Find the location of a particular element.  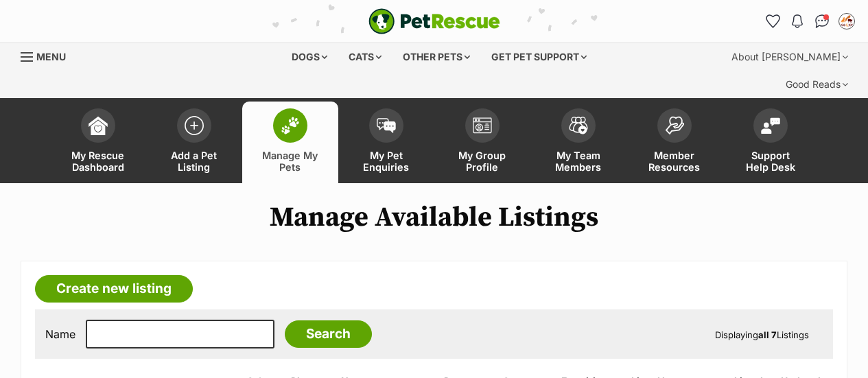

a: My Group Profile is located at coordinates (482, 142).